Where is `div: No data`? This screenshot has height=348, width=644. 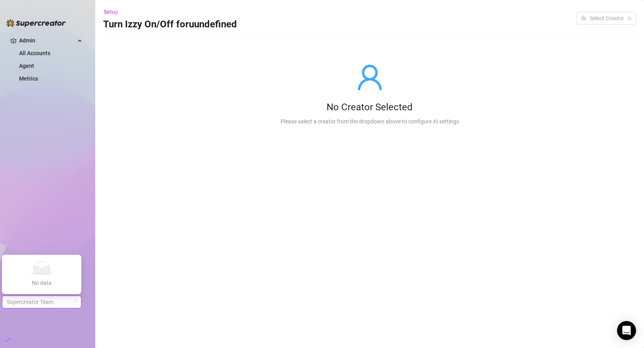
div: No data is located at coordinates (42, 283).